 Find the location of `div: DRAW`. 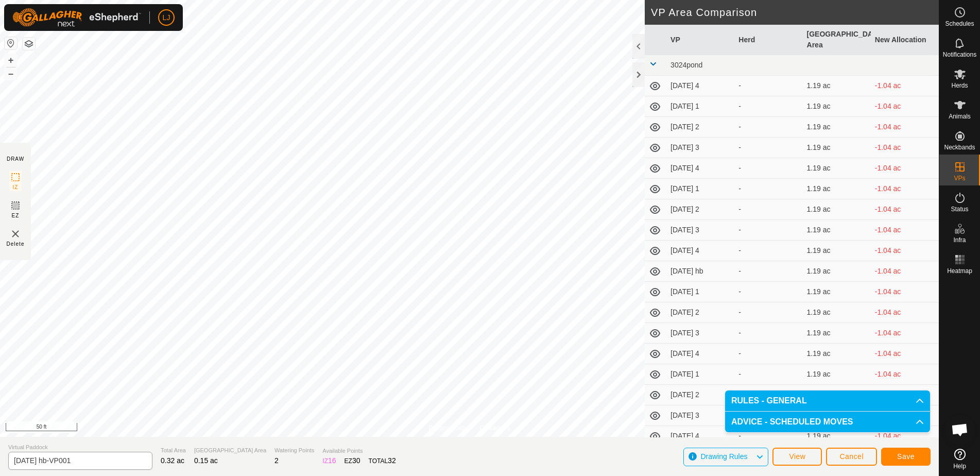

div: DRAW is located at coordinates (15, 158).